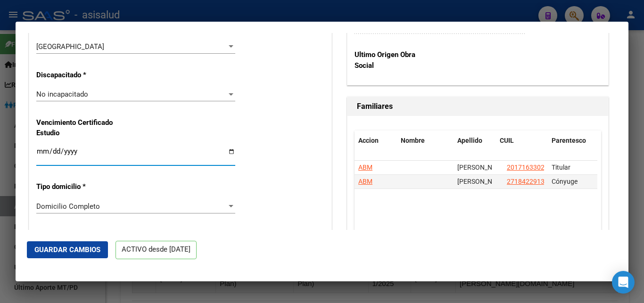 The height and width of the screenshot is (303, 644). Describe the element at coordinates (79, 187) in the screenshot. I see `p: Tipo domicilio *` at that location.